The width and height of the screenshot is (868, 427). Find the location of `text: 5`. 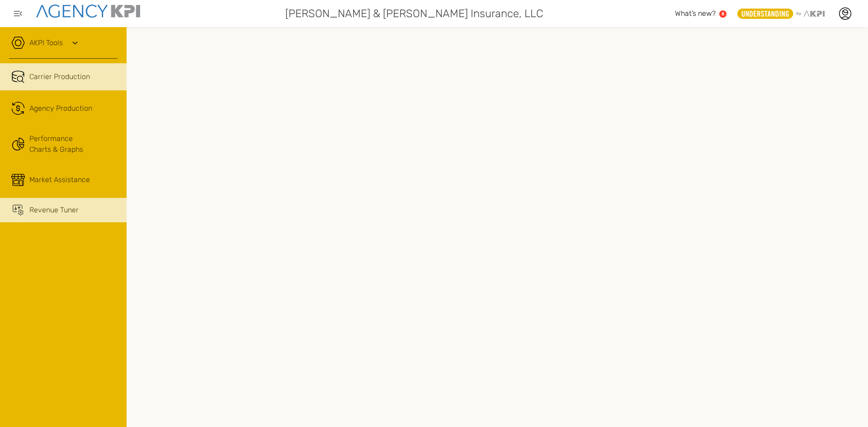

text: 5 is located at coordinates (723, 14).